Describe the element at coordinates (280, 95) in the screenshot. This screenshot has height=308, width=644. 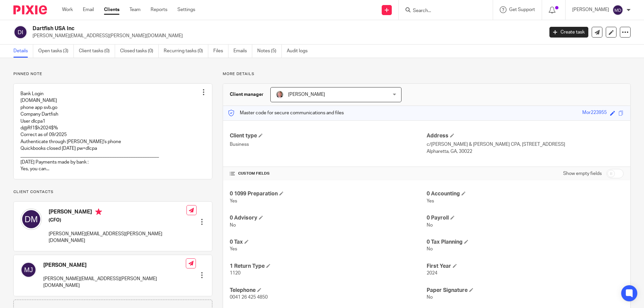
I see `img: cd2011-crop.jpg` at that location.